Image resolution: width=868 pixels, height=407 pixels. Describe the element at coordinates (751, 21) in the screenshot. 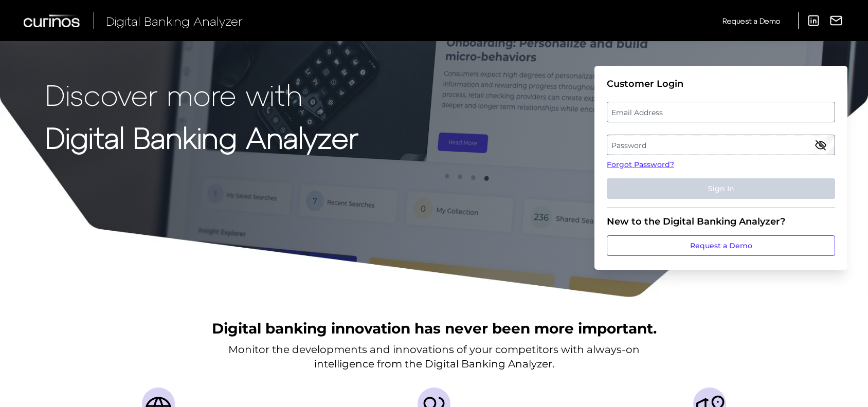

I see `span: Request a Demo` at that location.